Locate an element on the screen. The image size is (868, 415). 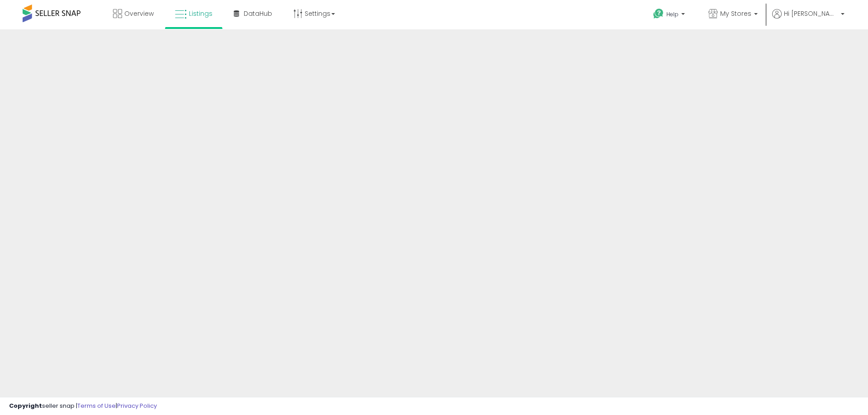
span: My Stores is located at coordinates (736, 14).